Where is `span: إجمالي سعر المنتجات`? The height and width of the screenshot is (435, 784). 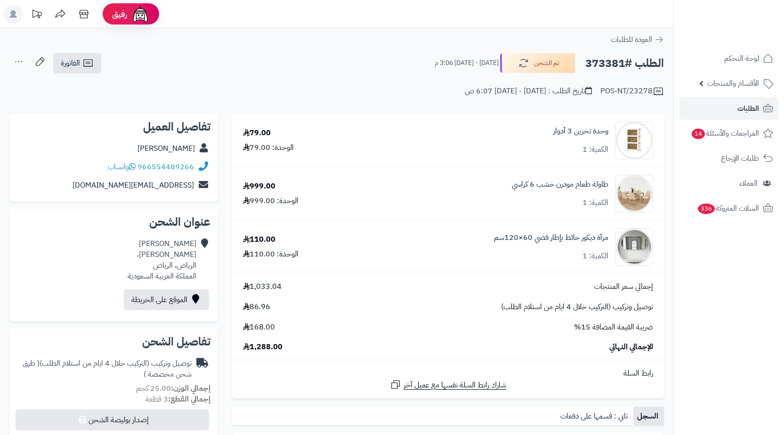
span: إجمالي سعر المنتجات is located at coordinates (623, 286).